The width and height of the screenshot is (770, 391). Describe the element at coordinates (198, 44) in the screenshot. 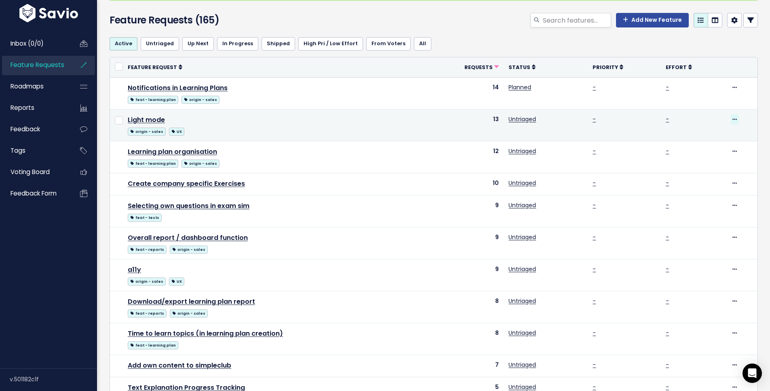

I see `a: Up Next` at that location.